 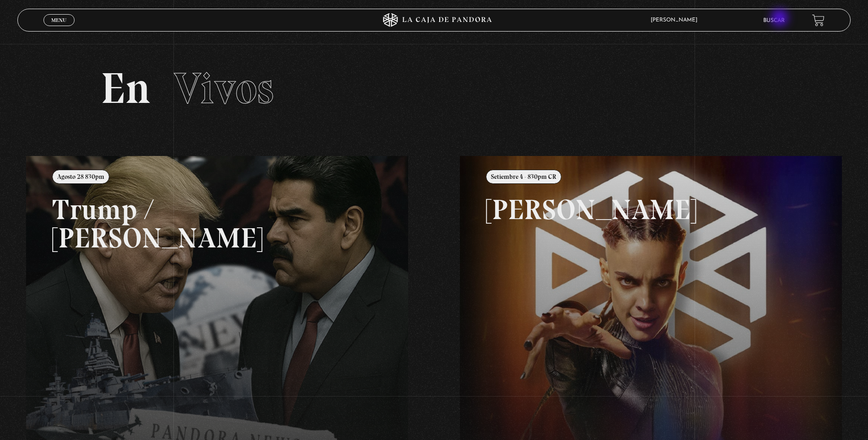 I want to click on h2: En, so click(x=434, y=88).